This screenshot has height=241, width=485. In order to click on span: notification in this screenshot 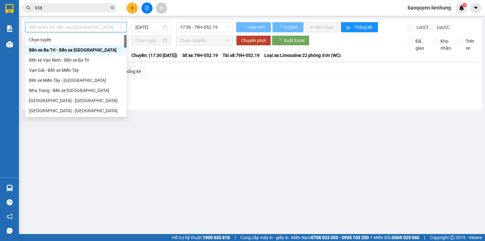, I will do `click(9, 216)`.